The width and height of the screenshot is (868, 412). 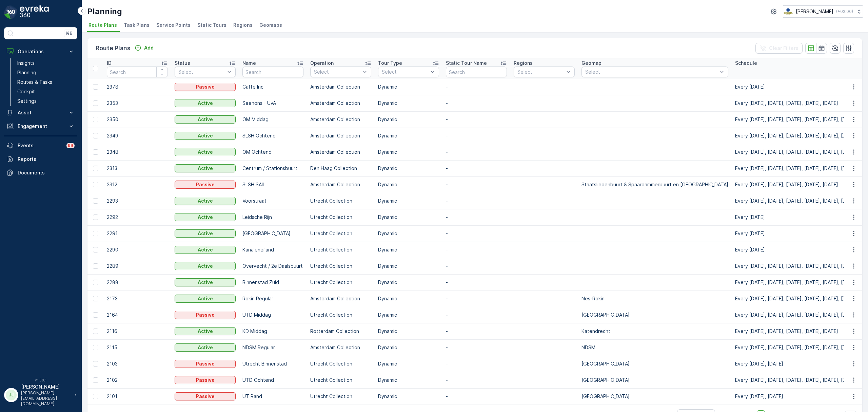 I want to click on p: 2115, so click(x=137, y=347).